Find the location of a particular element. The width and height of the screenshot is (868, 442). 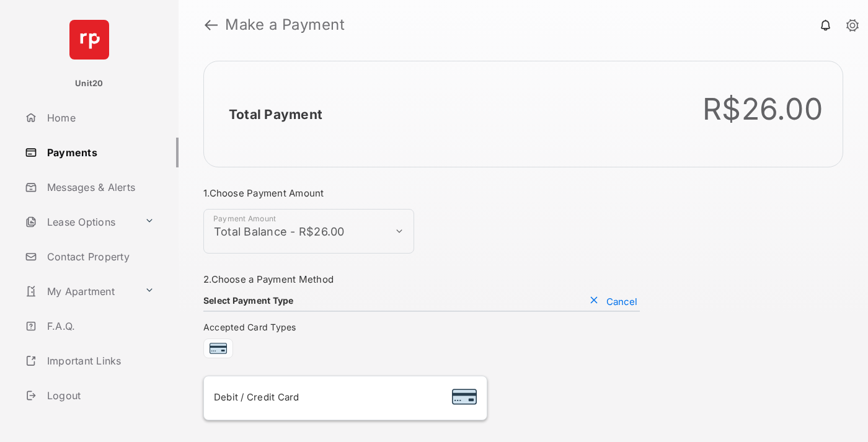

strong: Make a Payment is located at coordinates (285, 25).